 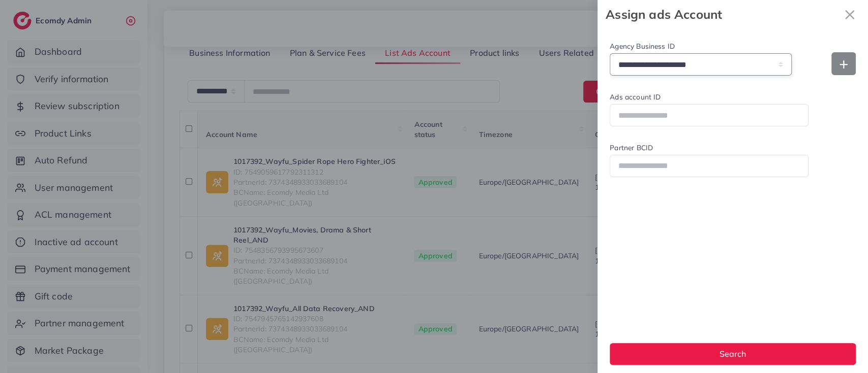 What do you see at coordinates (701, 46) in the screenshot?
I see `label: Agency Business ID` at bounding box center [701, 46].